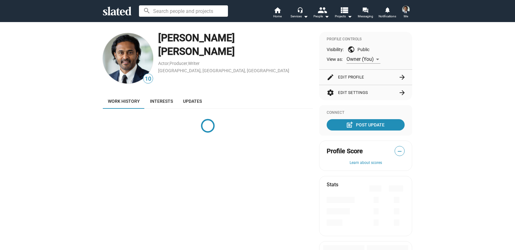 The height and width of the screenshot is (250, 515). I want to click on mat-card-title: Stats, so click(333, 184).